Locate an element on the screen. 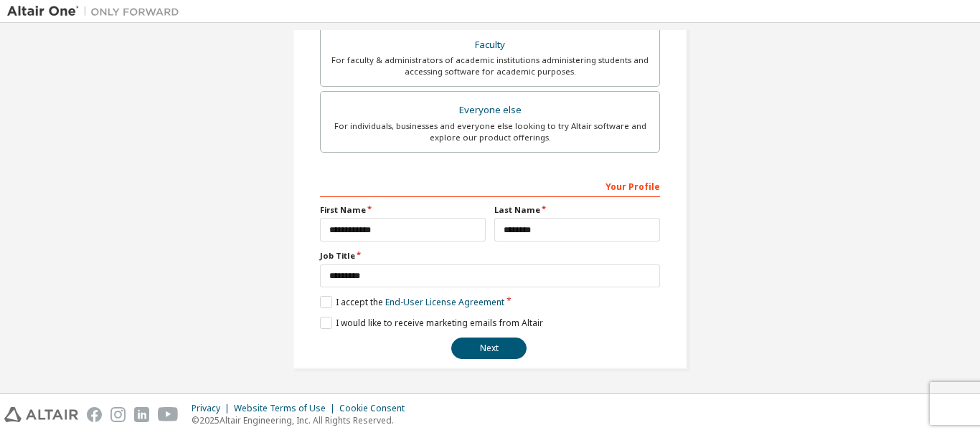 The image size is (980, 435). img: linkedin.svg is located at coordinates (142, 415).